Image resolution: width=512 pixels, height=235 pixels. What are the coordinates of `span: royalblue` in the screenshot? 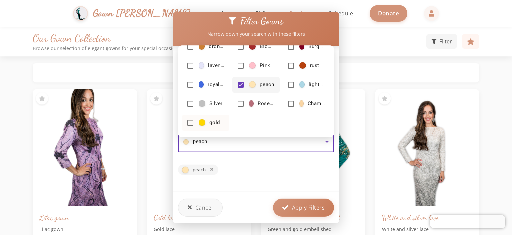 It's located at (216, 84).